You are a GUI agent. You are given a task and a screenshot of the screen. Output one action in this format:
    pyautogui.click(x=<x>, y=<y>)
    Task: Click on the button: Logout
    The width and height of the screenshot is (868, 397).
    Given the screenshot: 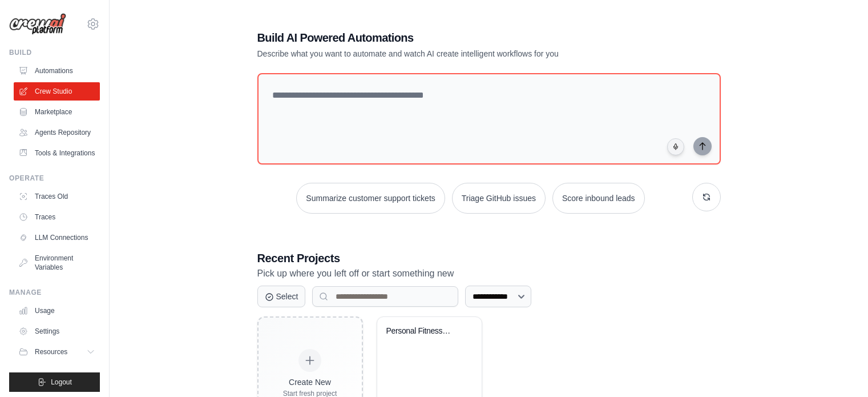 What is the action you would take?
    pyautogui.click(x=54, y=382)
    